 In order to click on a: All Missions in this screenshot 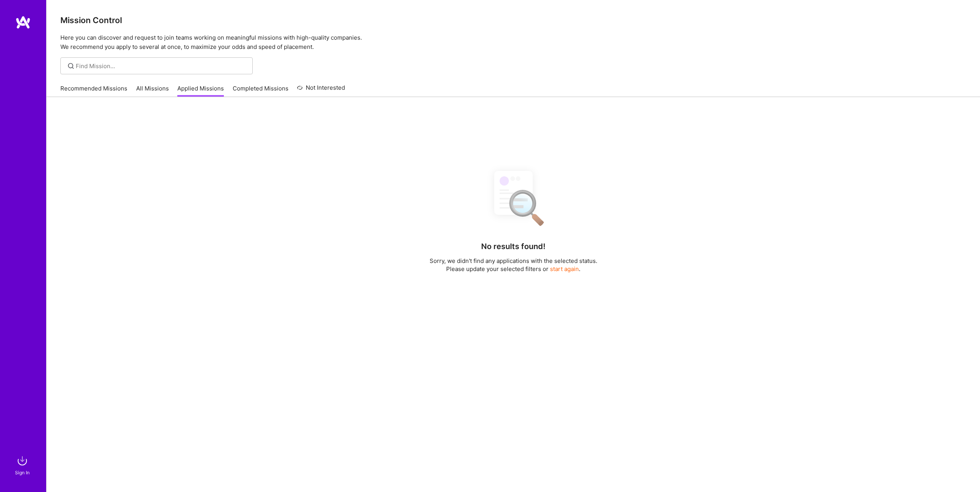, I will do `click(152, 90)`.